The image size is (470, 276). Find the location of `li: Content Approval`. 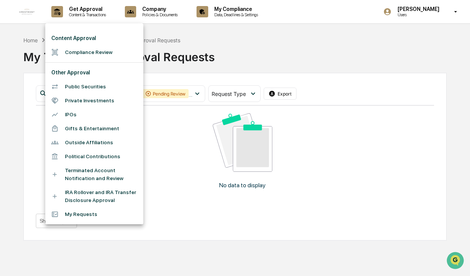

li: Content Approval is located at coordinates (94, 38).